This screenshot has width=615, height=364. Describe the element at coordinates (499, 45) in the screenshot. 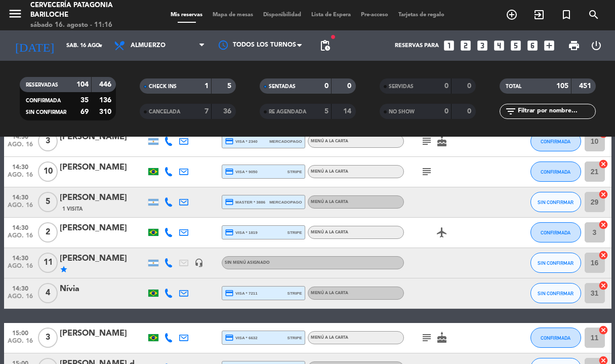

I see `i: looks_4` at that location.